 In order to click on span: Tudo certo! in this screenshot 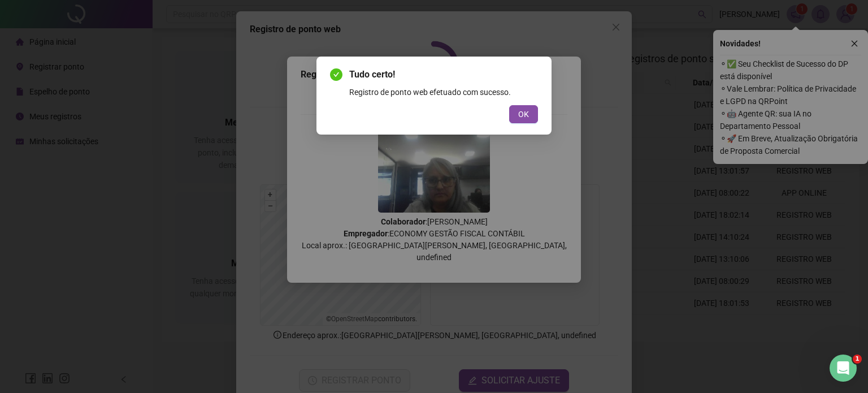, I will do `click(444, 75)`.